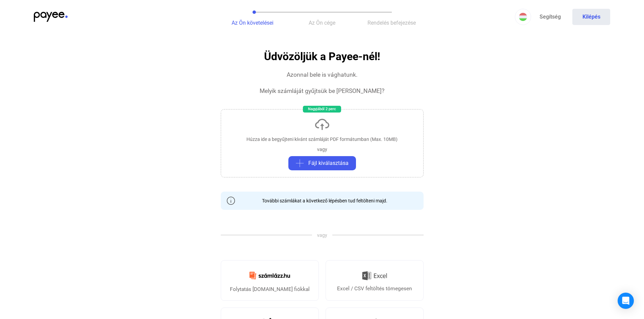  What do you see at coordinates (322, 139) in the screenshot?
I see `div: Húzza ide a begyűjteni kívánt számláját PDF formátumban (Max. 10MB)` at bounding box center [322, 139].